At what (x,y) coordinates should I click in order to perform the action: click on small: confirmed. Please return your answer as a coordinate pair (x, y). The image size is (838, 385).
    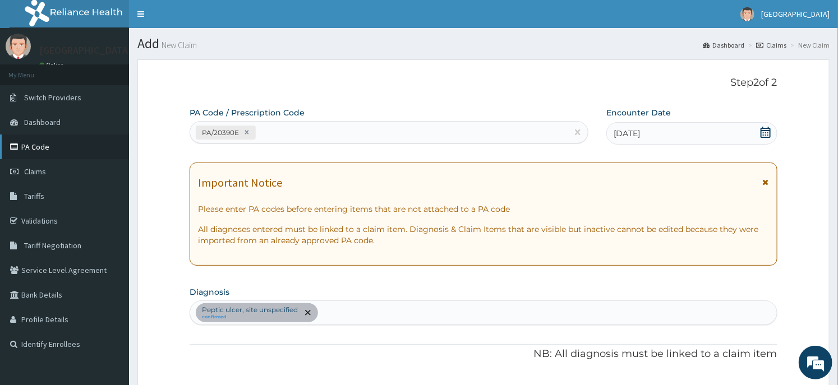
    Looking at the image, I should click on (250, 317).